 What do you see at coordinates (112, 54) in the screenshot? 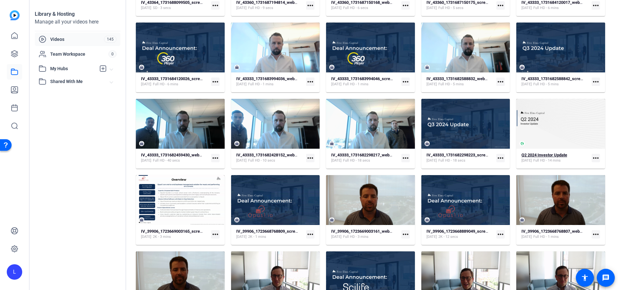
I see `span: 0` at bounding box center [112, 54].